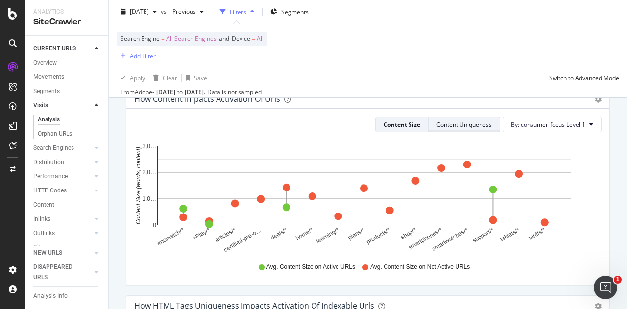 The height and width of the screenshot is (309, 627). What do you see at coordinates (450, 239) in the screenshot?
I see `text: smartwatches/*` at bounding box center [450, 239].